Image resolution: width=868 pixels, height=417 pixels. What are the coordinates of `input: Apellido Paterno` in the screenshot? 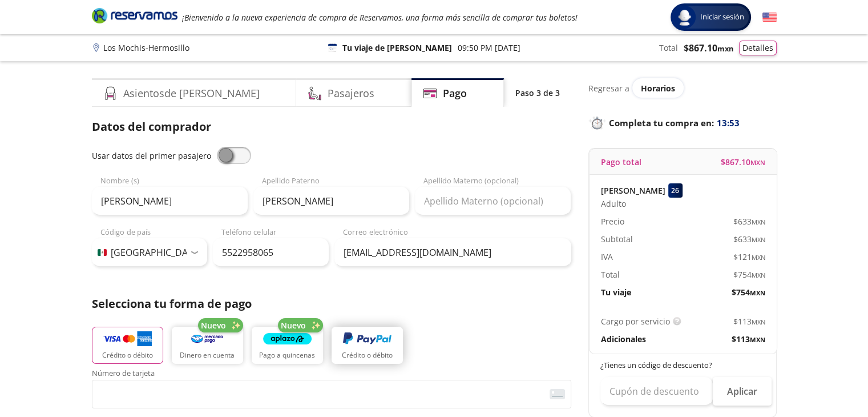 It's located at (331, 201).